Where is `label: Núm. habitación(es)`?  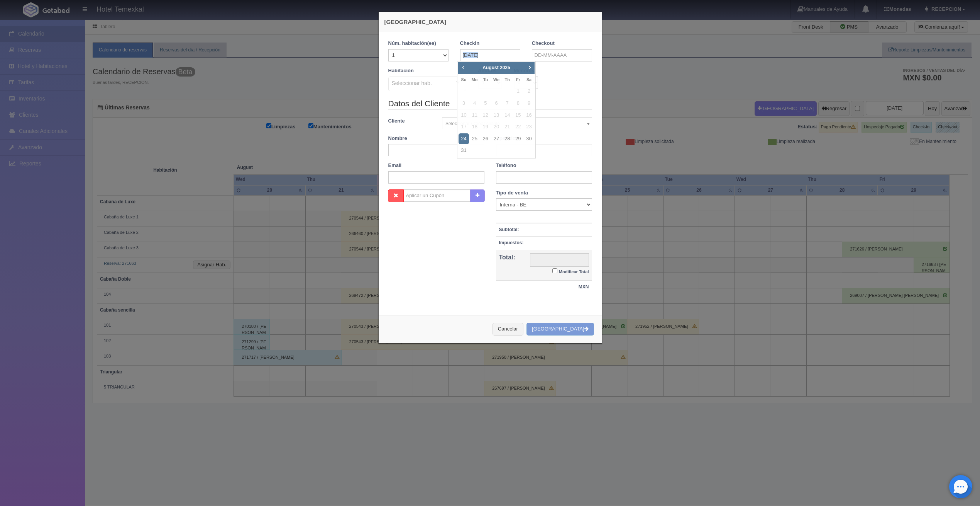 label: Núm. habitación(es) is located at coordinates (412, 43).